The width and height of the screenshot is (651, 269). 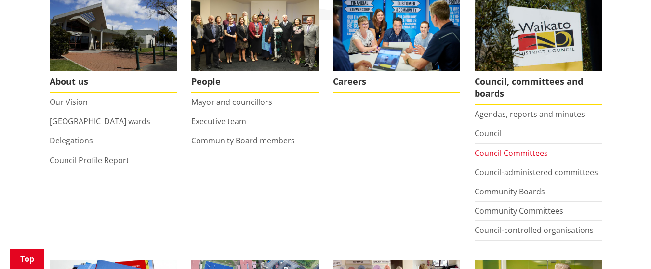 What do you see at coordinates (519, 211) in the screenshot?
I see `a: Community Committees` at bounding box center [519, 211].